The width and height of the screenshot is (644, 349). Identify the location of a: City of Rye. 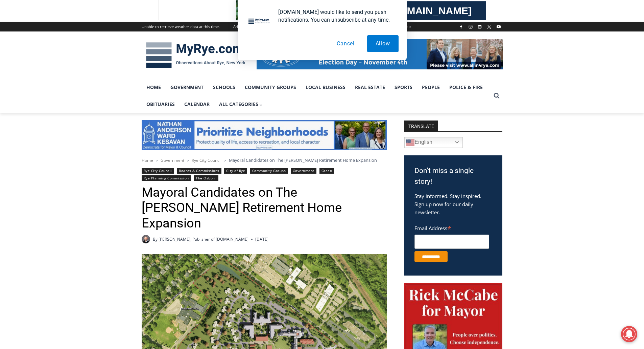
(236, 171).